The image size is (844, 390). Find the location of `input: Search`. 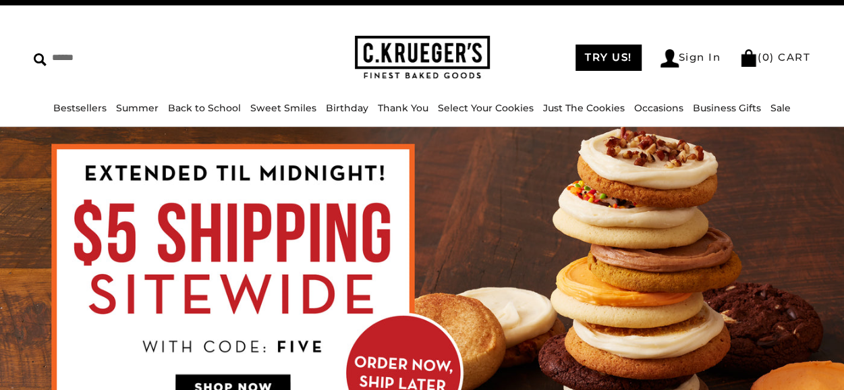

input: Search is located at coordinates (122, 57).